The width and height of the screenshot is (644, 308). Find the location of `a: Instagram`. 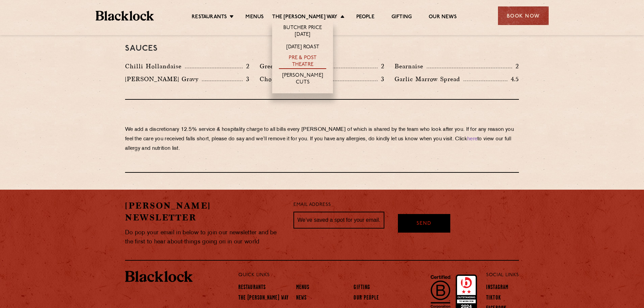

a: Instagram is located at coordinates (497, 288).